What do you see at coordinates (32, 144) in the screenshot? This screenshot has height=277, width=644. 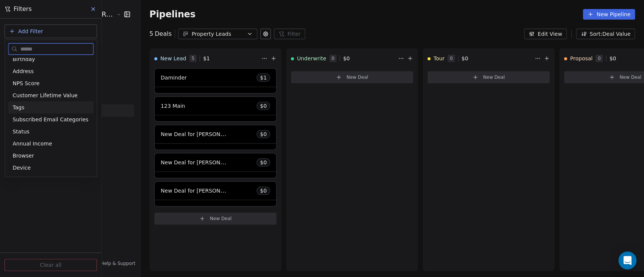 I see `span: Annual Income` at bounding box center [32, 144].